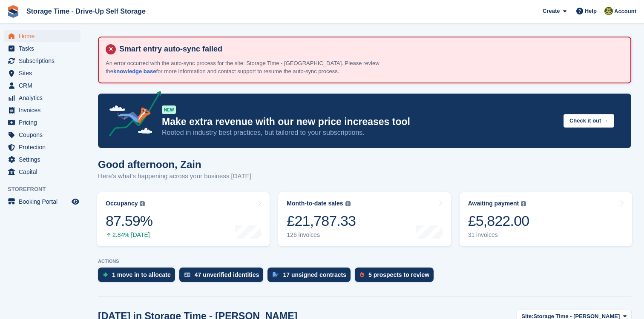 Image resolution: width=644 pixels, height=319 pixels. Describe the element at coordinates (314, 275) in the screenshot. I see `div: 17 unsigned contracts` at that location.